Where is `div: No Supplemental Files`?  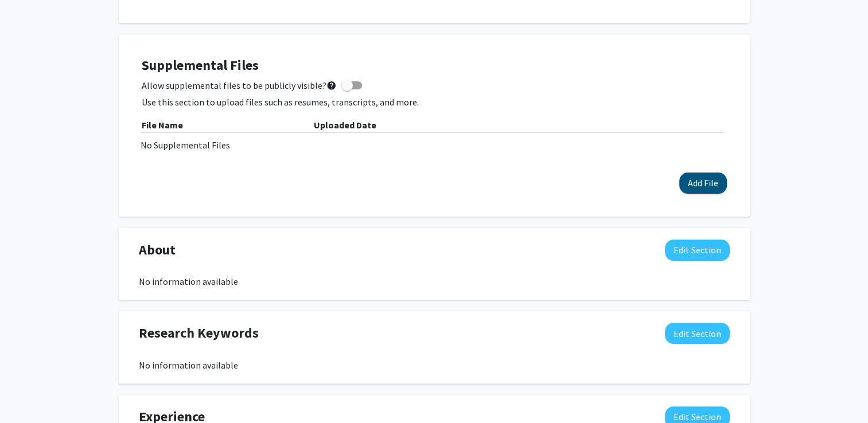
div: No Supplemental Files is located at coordinates (434, 145).